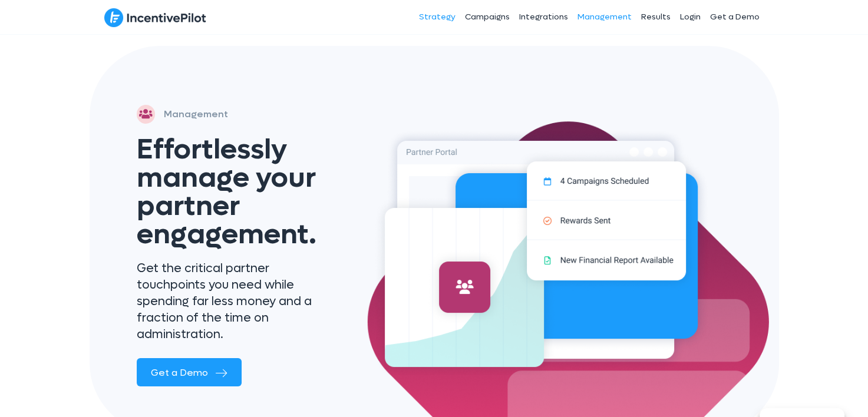 Image resolution: width=868 pixels, height=417 pixels. What do you see at coordinates (655, 17) in the screenshot?
I see `a: Results` at bounding box center [655, 17].